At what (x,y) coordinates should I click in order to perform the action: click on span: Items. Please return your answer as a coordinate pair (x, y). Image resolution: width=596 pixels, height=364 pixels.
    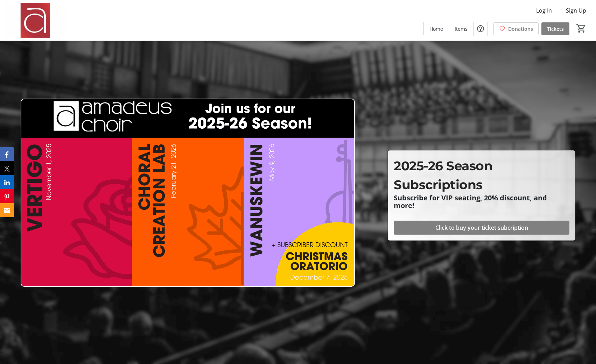
    Looking at the image, I should click on (461, 29).